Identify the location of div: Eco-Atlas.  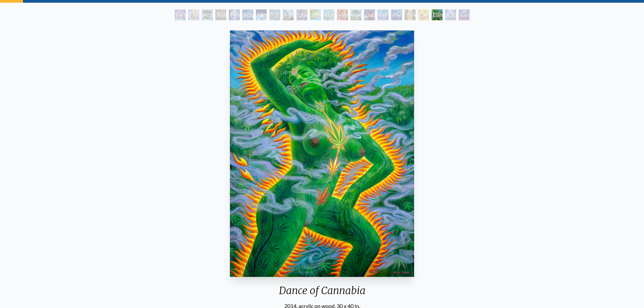
(383, 15).